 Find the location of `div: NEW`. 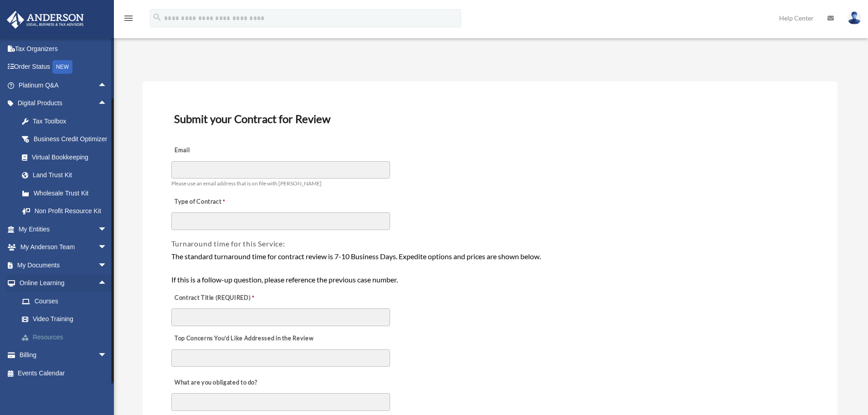

div: NEW is located at coordinates (63, 67).